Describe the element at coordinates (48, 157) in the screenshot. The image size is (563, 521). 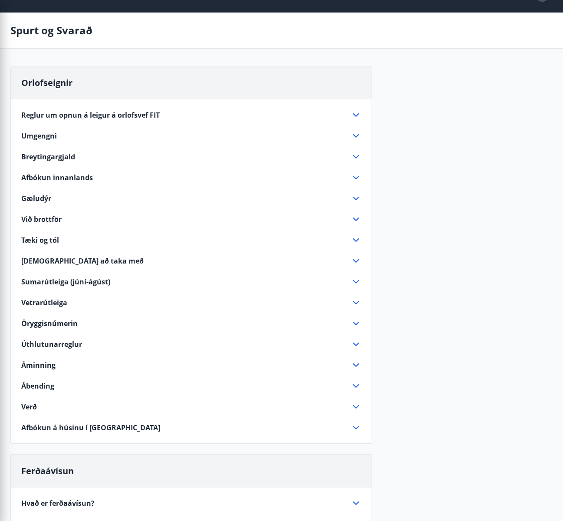
I see `span: Breytingargjald` at that location.